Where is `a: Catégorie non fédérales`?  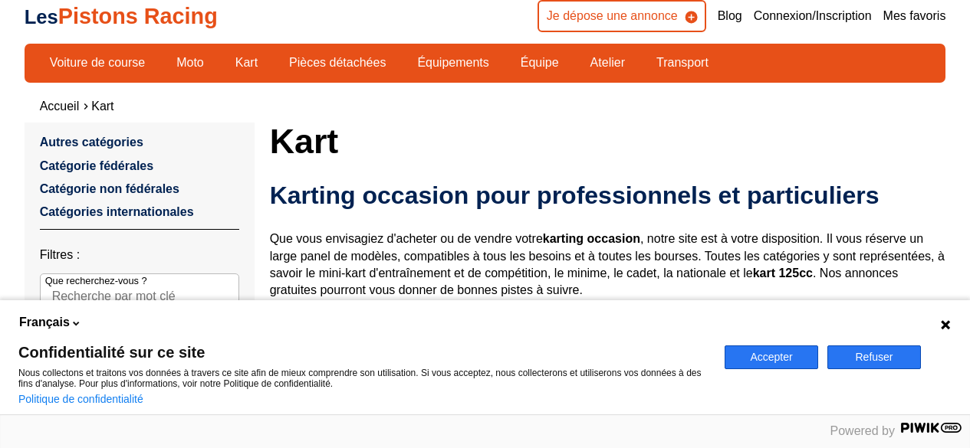
a: Catégorie non fédérales is located at coordinates (110, 189).